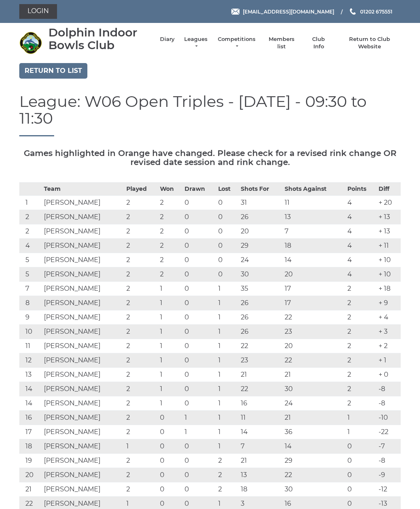  What do you see at coordinates (388, 489) in the screenshot?
I see `td: -12` at bounding box center [388, 489].